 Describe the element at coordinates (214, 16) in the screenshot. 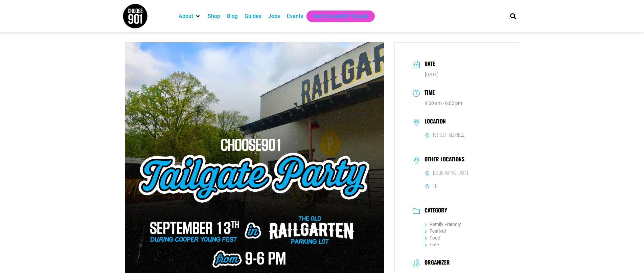

I see `a: Shop` at that location.